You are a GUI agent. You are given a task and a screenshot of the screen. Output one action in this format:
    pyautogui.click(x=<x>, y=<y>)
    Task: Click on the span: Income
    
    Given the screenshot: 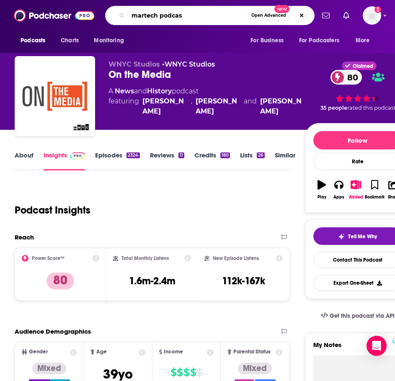 What is the action you would take?
    pyautogui.click(x=173, y=352)
    